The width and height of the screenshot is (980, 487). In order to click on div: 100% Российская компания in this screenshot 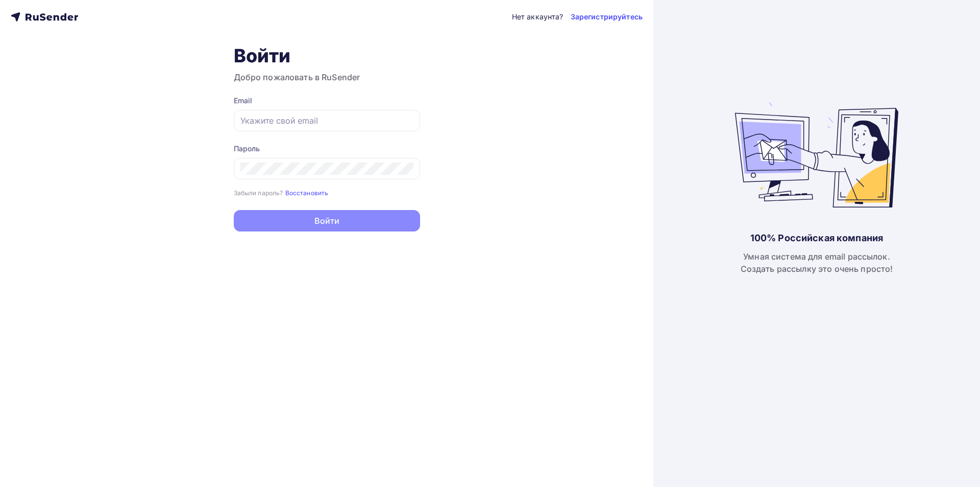, I will do `click(817, 238)`.